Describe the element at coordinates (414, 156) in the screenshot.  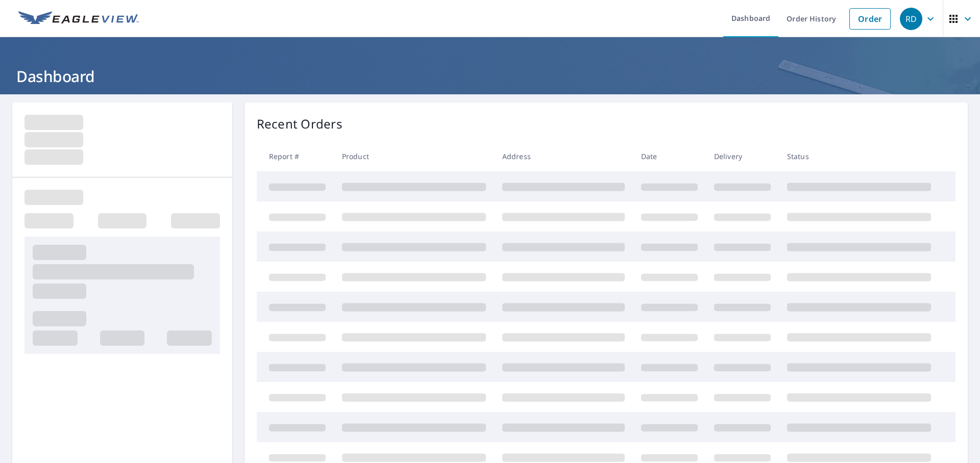
I see `th: Product` at that location.